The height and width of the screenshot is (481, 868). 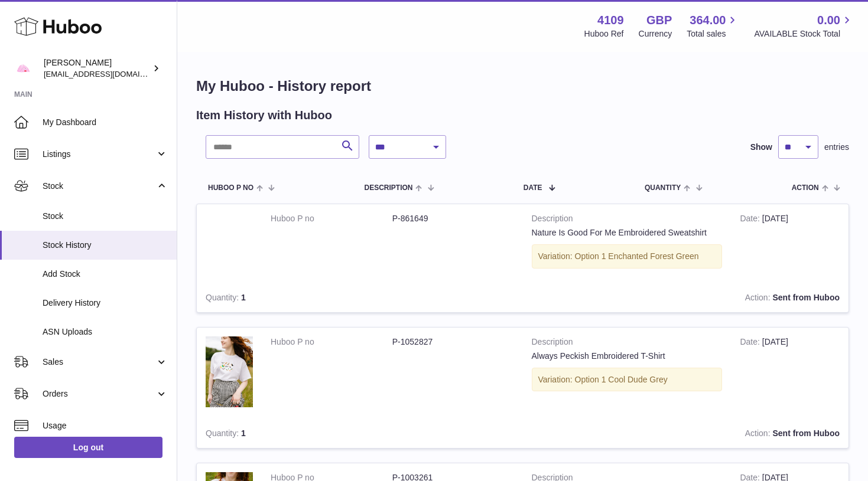 What do you see at coordinates (712, 33) in the screenshot?
I see `span: Total sales` at bounding box center [712, 33].